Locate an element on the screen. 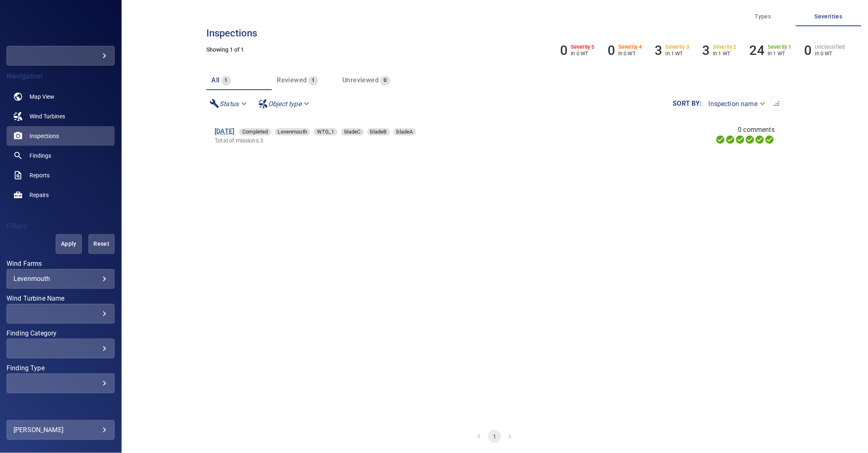 This screenshot has width=868, height=453. a: inspections active is located at coordinates (61, 136).